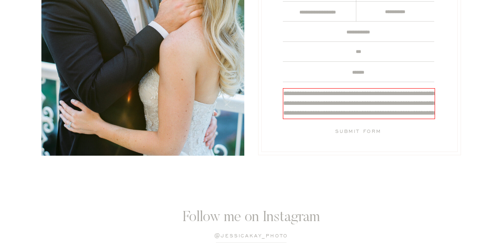 The height and width of the screenshot is (252, 502). I want to click on h3: Submit Form, so click(358, 134).